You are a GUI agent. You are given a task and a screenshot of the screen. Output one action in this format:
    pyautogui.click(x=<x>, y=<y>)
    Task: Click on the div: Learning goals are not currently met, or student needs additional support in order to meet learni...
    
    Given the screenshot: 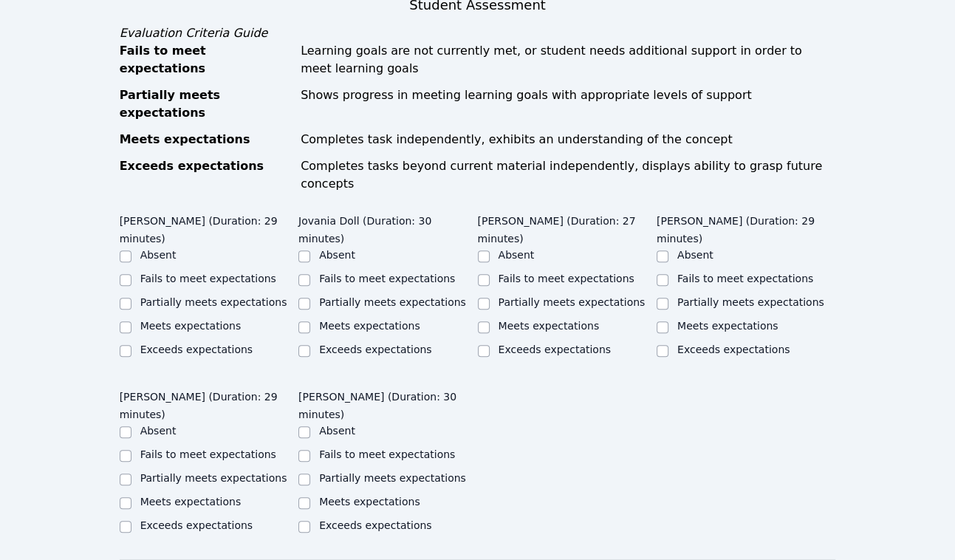 What is the action you would take?
    pyautogui.click(x=568, y=60)
    